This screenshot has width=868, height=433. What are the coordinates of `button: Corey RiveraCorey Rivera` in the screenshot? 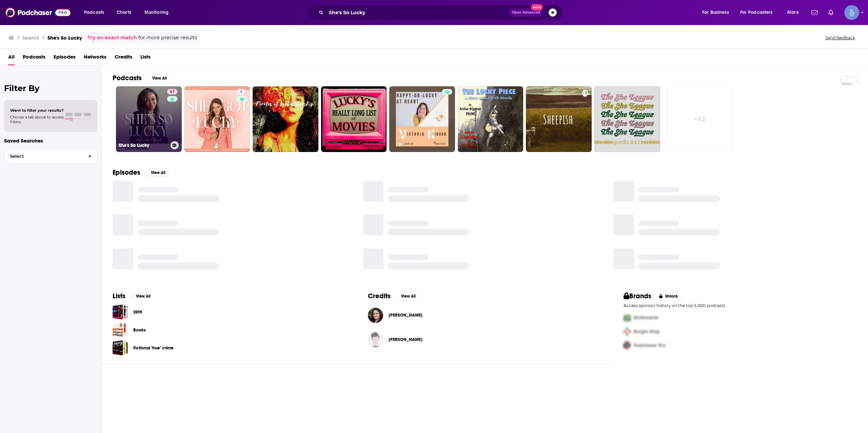 It's located at (484, 315).